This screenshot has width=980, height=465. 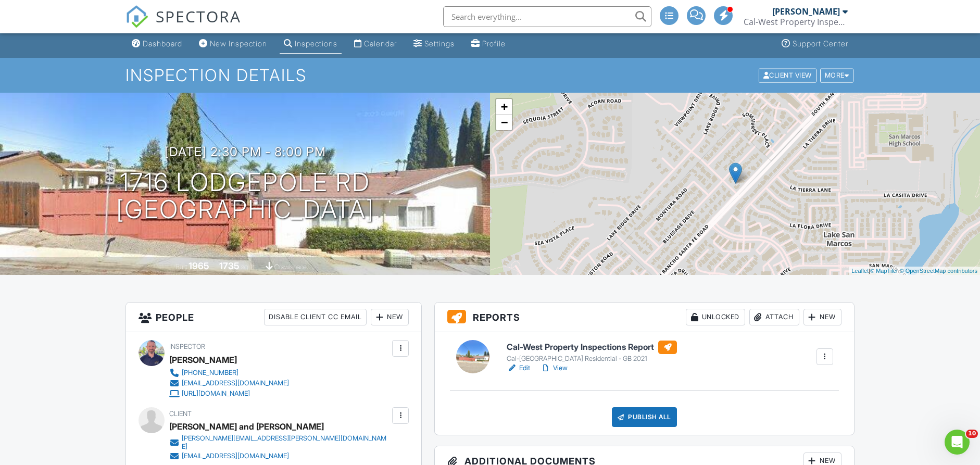 What do you see at coordinates (494, 43) in the screenshot?
I see `div: Profile` at bounding box center [494, 43].